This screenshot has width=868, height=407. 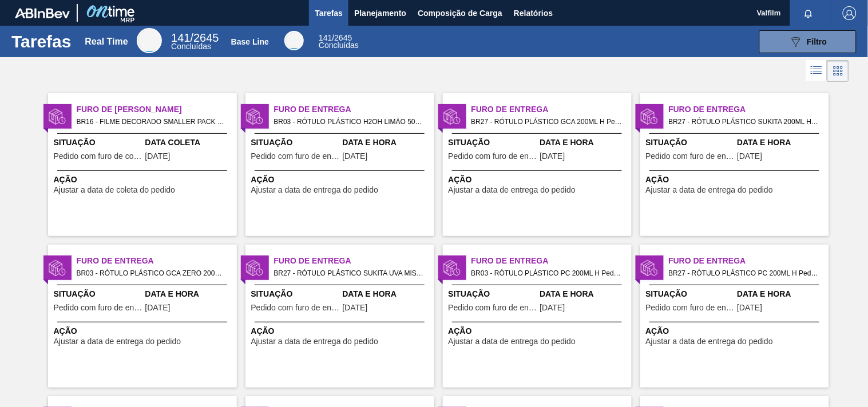 I want to click on button: Filtro, so click(x=808, y=42).